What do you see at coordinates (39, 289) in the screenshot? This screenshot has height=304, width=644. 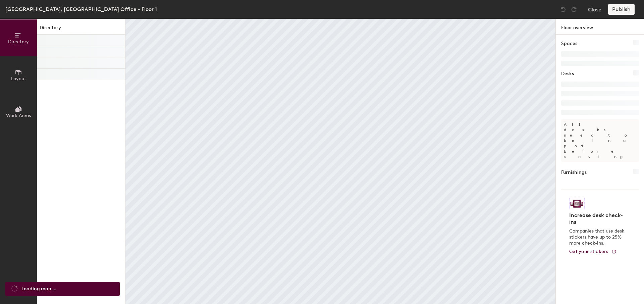 I see `span: Loading map ...` at bounding box center [39, 289].